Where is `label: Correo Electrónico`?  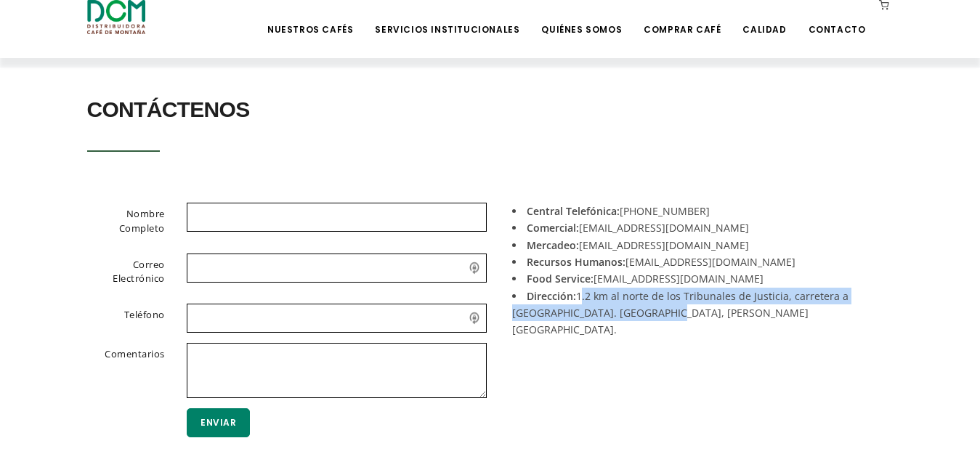
label: Correo Electrónico is located at coordinates (123, 272).